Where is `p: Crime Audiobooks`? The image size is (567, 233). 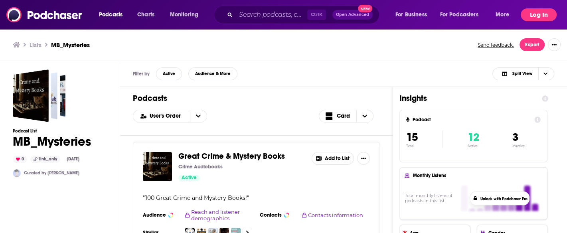 p: Crime Audiobooks is located at coordinates (200, 167).